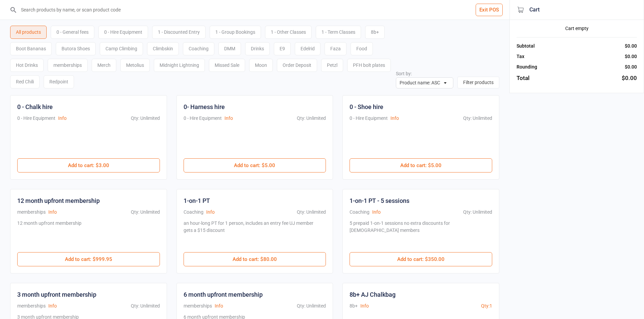 Image resolution: width=644 pixels, height=319 pixels. Describe the element at coordinates (57, 295) in the screenshot. I see `div: 3 month upfront membership` at that location.